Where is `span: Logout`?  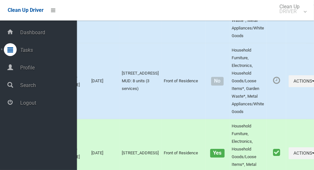
span: Logout is located at coordinates (47, 103).